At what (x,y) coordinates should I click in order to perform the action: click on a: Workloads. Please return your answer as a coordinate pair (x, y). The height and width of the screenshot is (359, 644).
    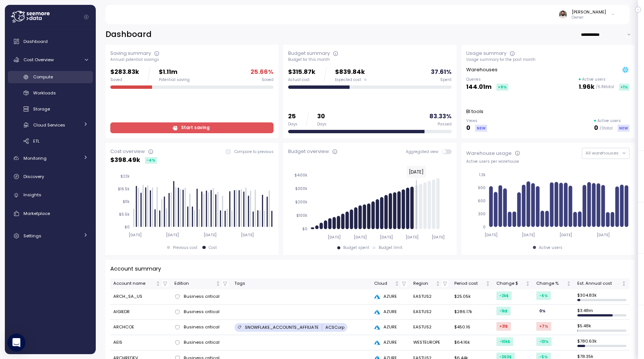
    Looking at the image, I should click on (50, 93).